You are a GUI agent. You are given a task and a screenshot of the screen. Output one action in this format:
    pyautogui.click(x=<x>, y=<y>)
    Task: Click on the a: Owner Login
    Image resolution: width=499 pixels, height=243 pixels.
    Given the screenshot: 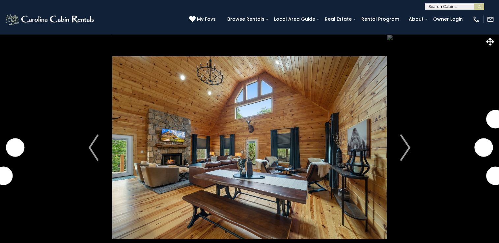 What is the action you would take?
    pyautogui.click(x=448, y=19)
    